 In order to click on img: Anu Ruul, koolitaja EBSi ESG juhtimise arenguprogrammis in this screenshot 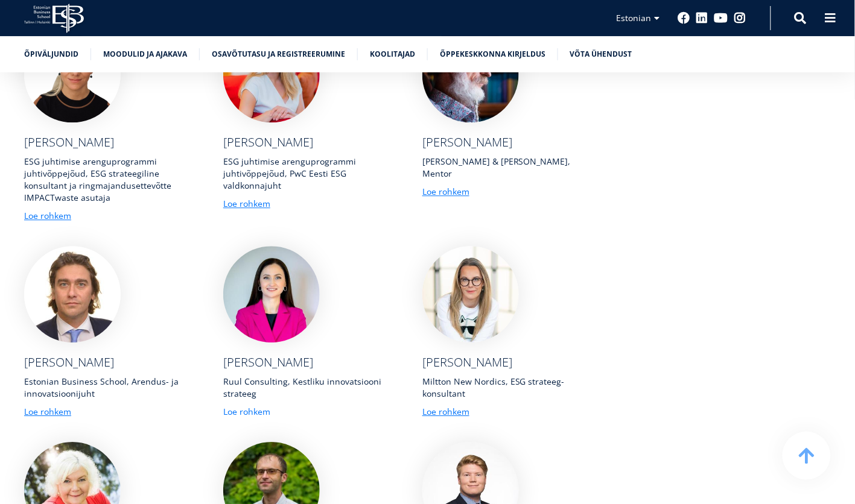, I will do `click(271, 294)`.